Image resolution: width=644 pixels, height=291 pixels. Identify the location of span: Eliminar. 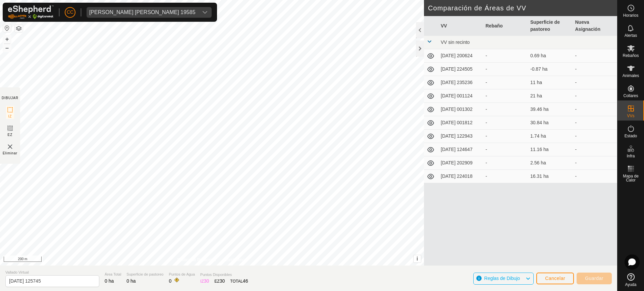
(10, 153).